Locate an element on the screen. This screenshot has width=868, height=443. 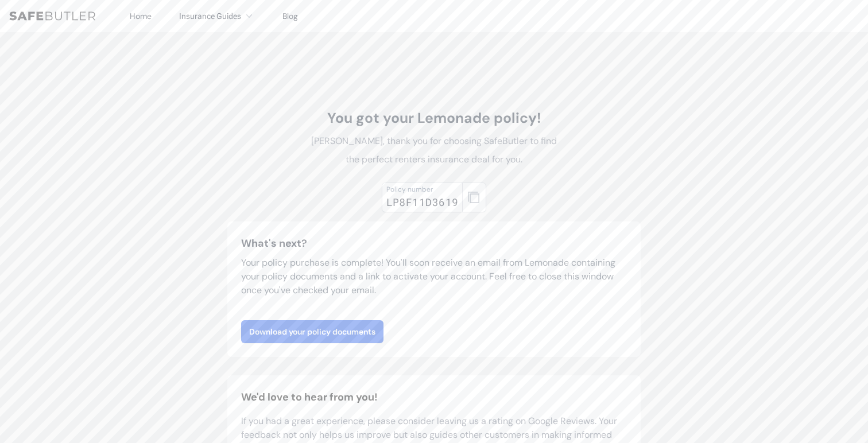
p: Your policy purchase is complete! You'll soon receive an email from Lemonade containing your poli... is located at coordinates (434, 277).